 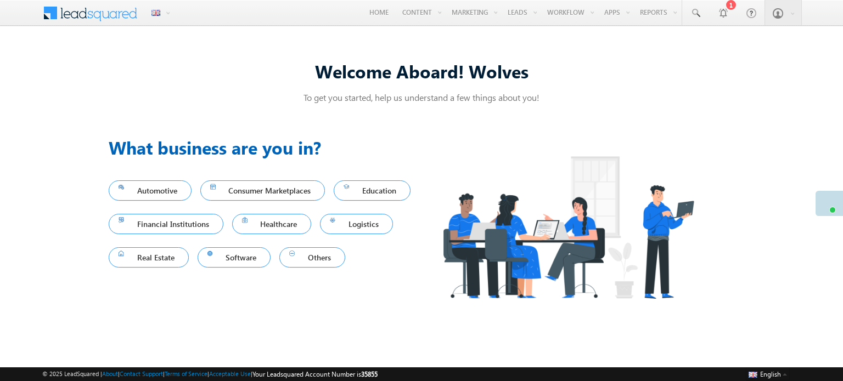 What do you see at coordinates (210, 374) in the screenshot?
I see `span: © 2025 LeadSquared | | | | |` at bounding box center [210, 374].